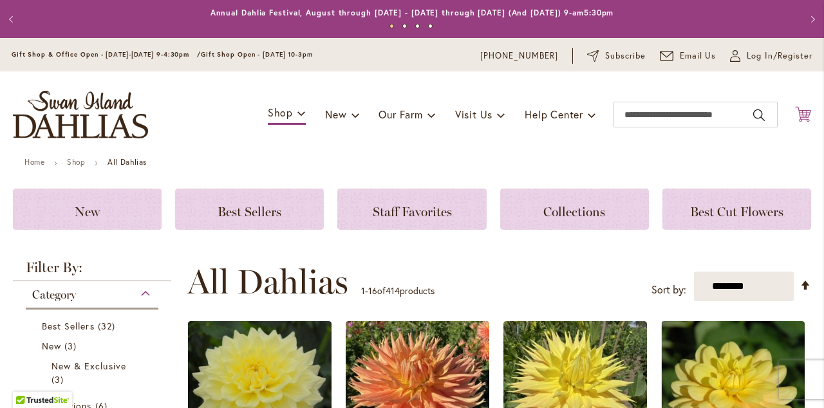 The image size is (824, 408). Describe the element at coordinates (393, 290) in the screenshot. I see `span: 414` at that location.